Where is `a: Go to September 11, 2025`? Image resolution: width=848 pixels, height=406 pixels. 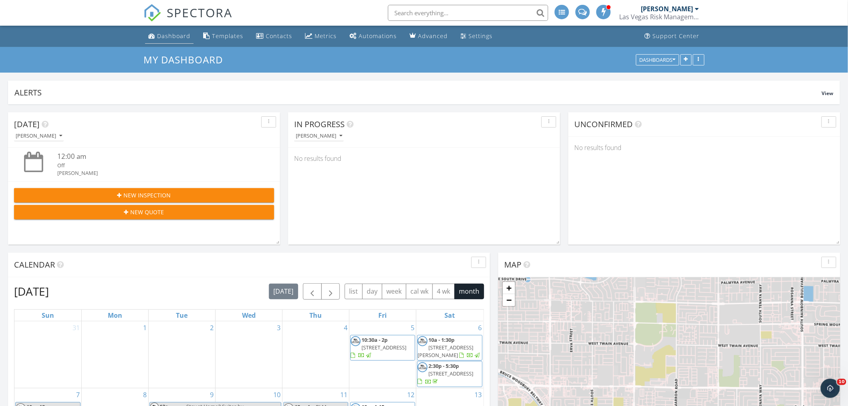
a: Go to September 11, 2025 is located at coordinates (344, 394).